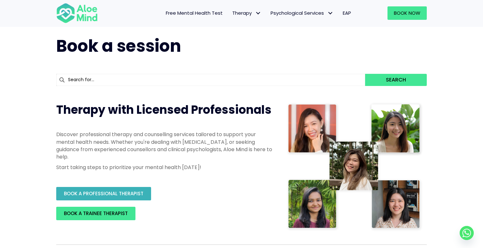  Describe the element at coordinates (96, 213) in the screenshot. I see `span: BOOK A TRAINEE THERAPIST` at that location.